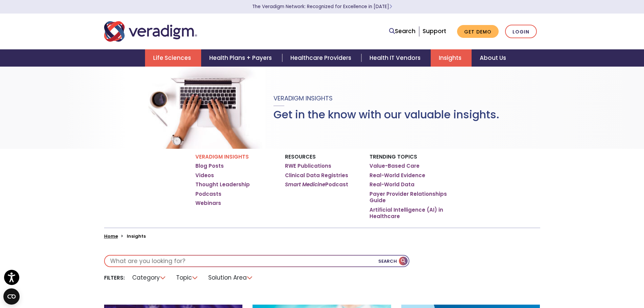 The width and height of the screenshot is (644, 308). Describe the element at coordinates (451, 58) in the screenshot. I see `a: Insights` at that location.